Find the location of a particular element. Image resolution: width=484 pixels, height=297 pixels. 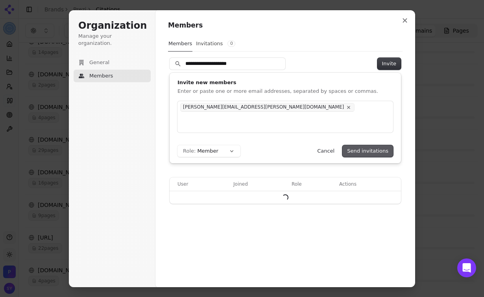

button: Send invitations is located at coordinates (367, 151).